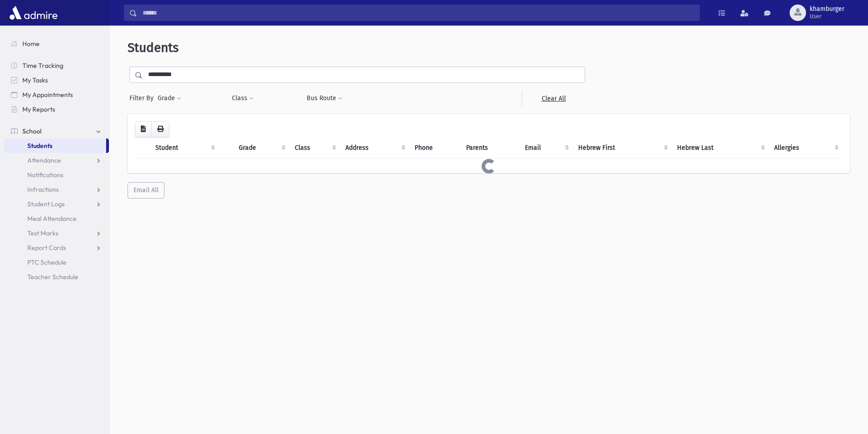 Image resolution: width=868 pixels, height=434 pixels. Describe the element at coordinates (827, 17) in the screenshot. I see `span: User` at that location.